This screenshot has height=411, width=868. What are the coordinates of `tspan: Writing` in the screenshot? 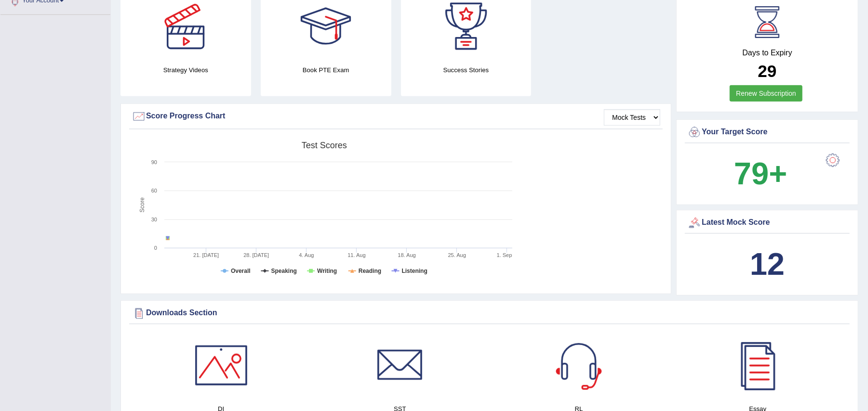 It's located at (327, 271).